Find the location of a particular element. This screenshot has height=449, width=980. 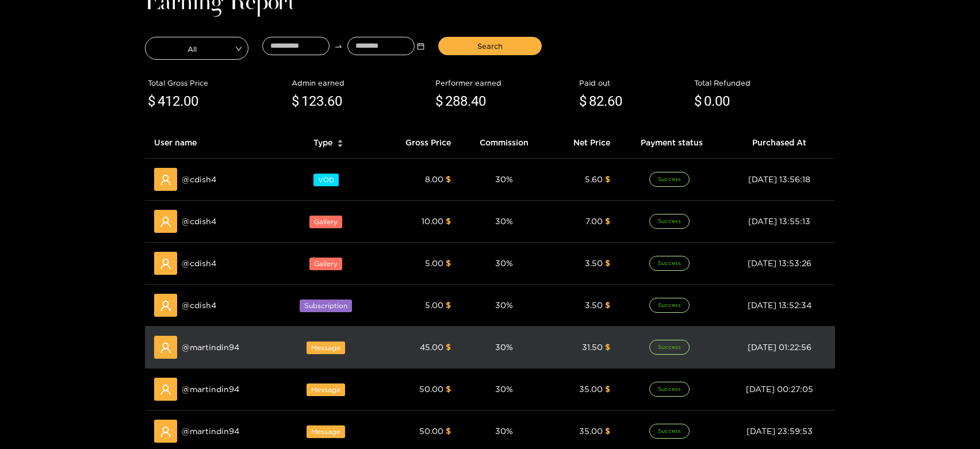

span: caret-down is located at coordinates (340, 146).